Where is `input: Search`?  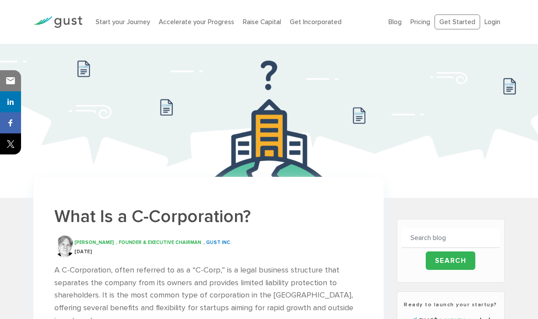
input: Search is located at coordinates (451, 260).